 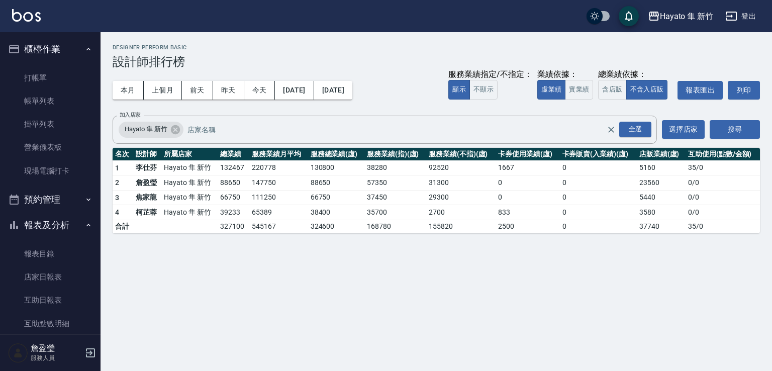 What do you see at coordinates (551, 89) in the screenshot?
I see `button: 虛業績` at bounding box center [551, 89].